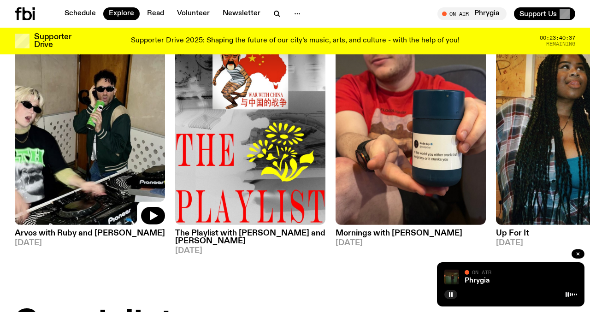  Describe the element at coordinates (482, 272) in the screenshot. I see `span: On Air` at that location.